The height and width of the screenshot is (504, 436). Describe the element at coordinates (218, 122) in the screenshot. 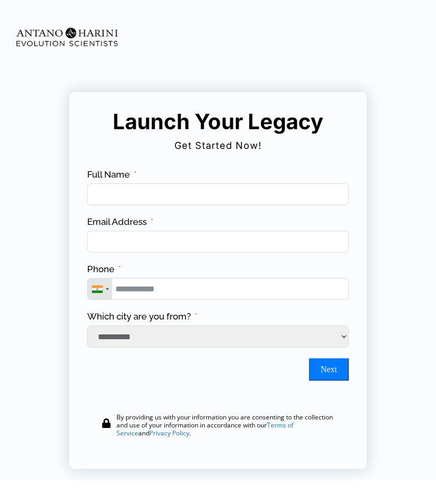

I see `h5: Launch Your Legacy` at that location.